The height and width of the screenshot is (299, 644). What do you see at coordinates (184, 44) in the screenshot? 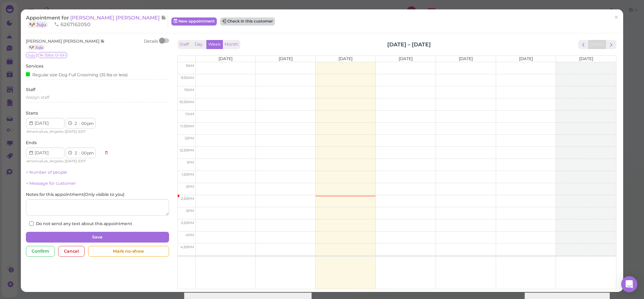
I see `button: Staff` at bounding box center [184, 44].